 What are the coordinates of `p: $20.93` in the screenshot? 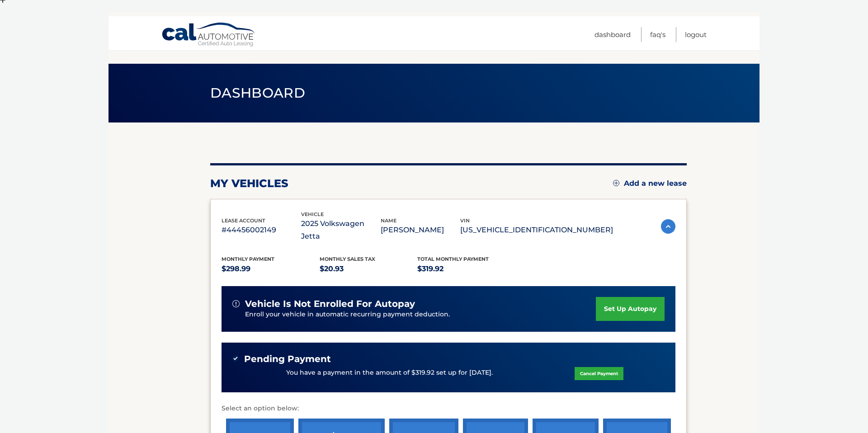 It's located at (368, 269).